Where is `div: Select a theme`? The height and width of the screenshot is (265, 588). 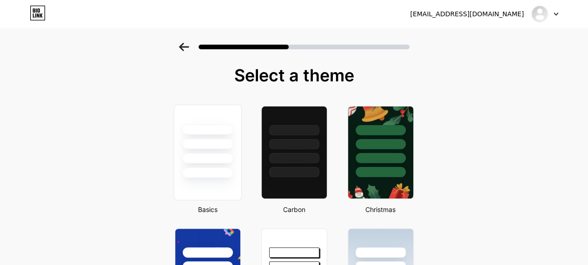 div: Select a theme is located at coordinates (294, 75).